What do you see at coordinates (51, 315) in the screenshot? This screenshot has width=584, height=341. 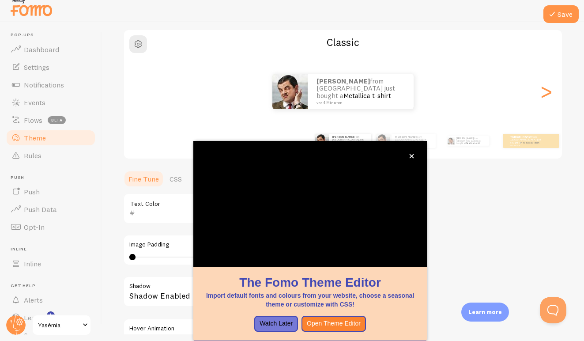 I see `svg: <p>Watch New Feature Tutorials!</p>` at bounding box center [51, 315].